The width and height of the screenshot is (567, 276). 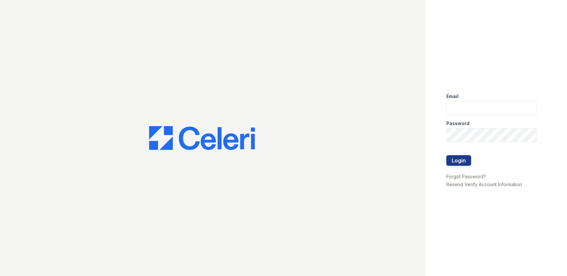 I want to click on button: Login, so click(x=458, y=161).